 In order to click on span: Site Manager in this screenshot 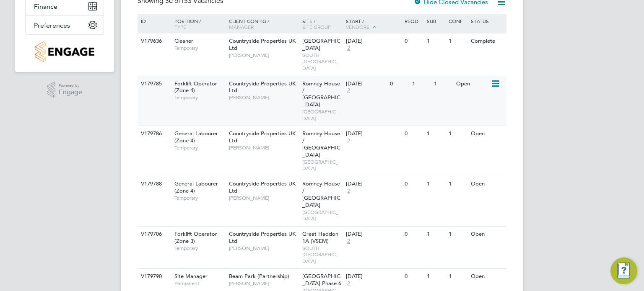, I will do `click(191, 276)`.